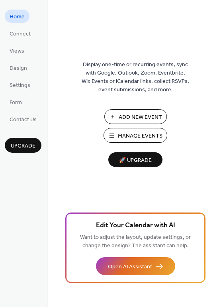 The height and width of the screenshot is (307, 223). I want to click on span: Design, so click(18, 68).